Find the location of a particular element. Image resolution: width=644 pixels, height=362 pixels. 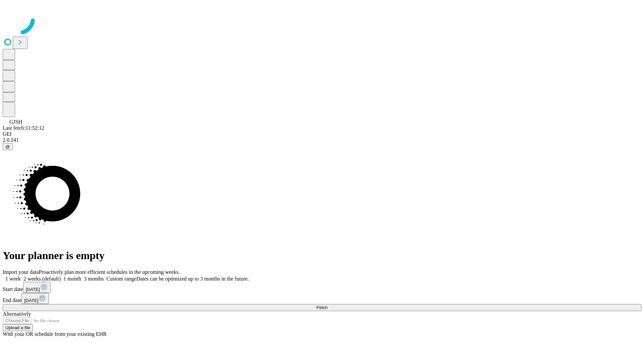

span: 1 week is located at coordinates (13, 278).